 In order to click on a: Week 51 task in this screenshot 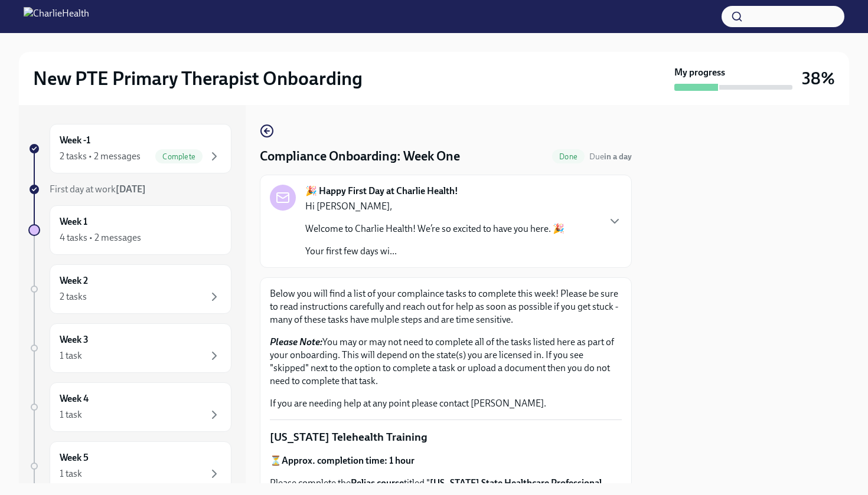, I will do `click(130, 466)`.